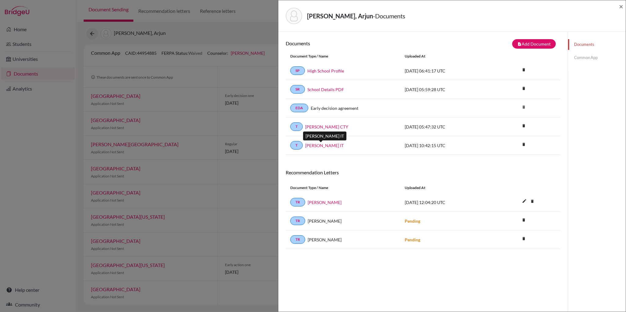 The width and height of the screenshot is (626, 312). I want to click on a: EDA, so click(299, 108).